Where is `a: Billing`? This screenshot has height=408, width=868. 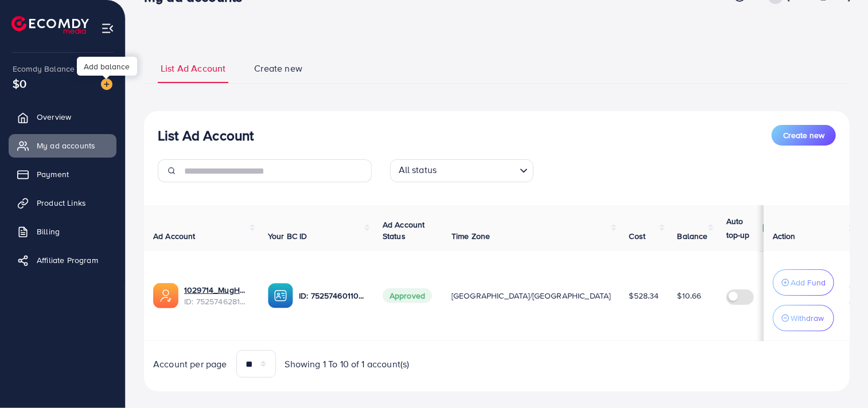 a: Billing is located at coordinates (63, 232).